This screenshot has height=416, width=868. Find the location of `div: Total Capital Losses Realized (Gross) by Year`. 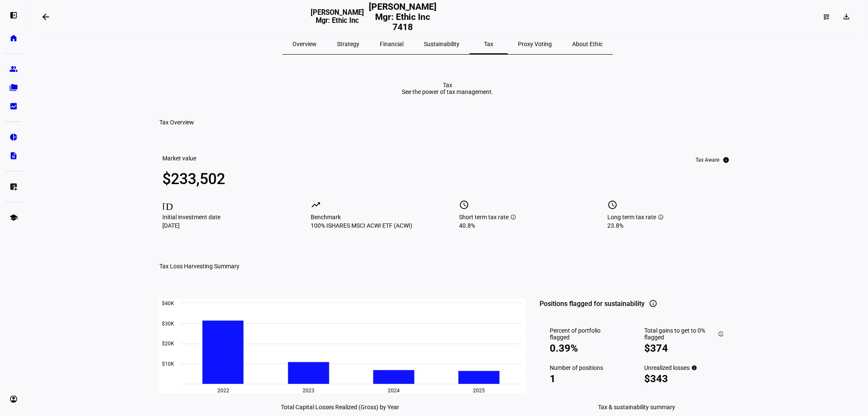

div: Total Capital Losses Realized (Gross) by Year is located at coordinates (340, 407).